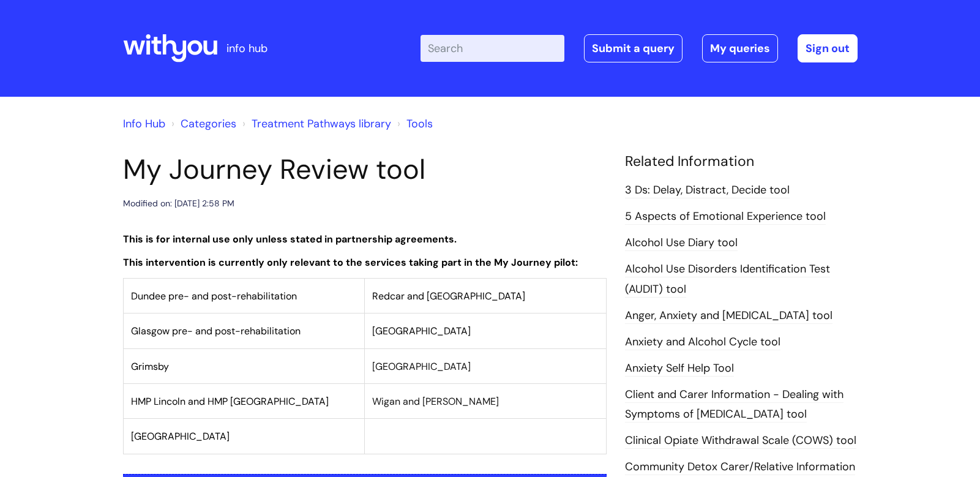  I want to click on a: 5 Aspects of Emotional Experience tool, so click(725, 216).